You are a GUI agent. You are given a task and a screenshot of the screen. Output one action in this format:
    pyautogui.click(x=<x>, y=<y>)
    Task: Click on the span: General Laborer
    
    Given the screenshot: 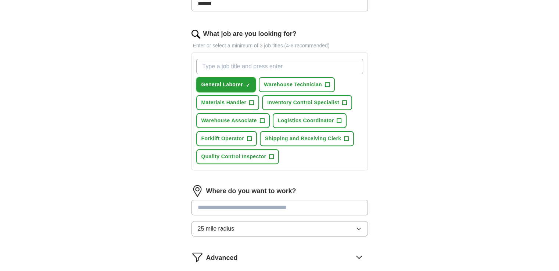 What is the action you would take?
    pyautogui.click(x=222, y=84)
    